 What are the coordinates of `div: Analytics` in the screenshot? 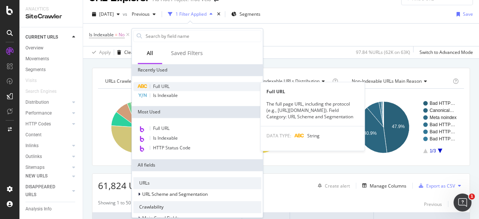 It's located at (51, 9).